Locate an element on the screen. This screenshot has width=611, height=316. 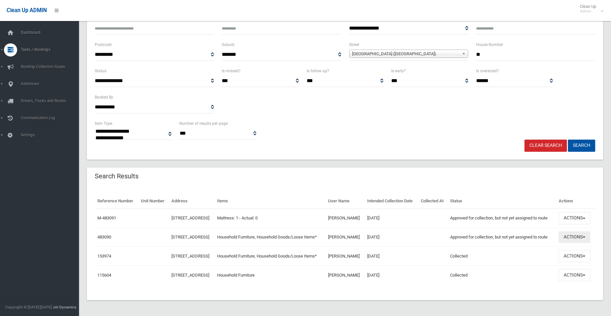
button: Search is located at coordinates (581, 146).